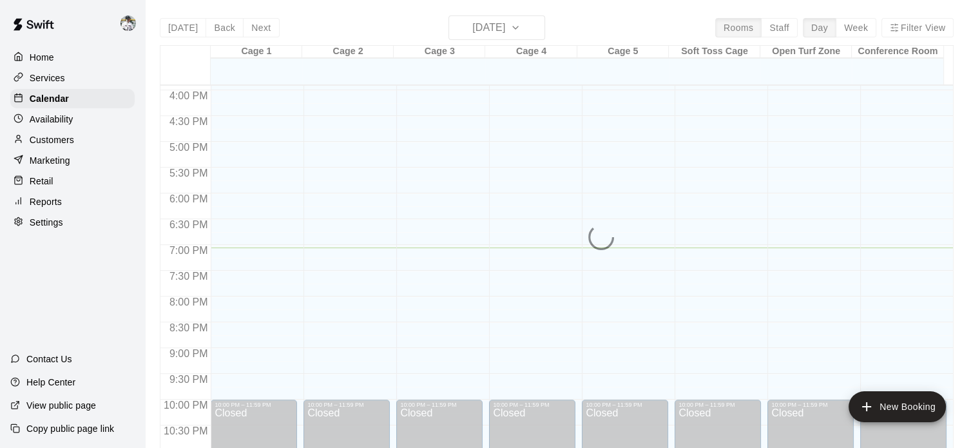 The image size is (980, 448). Describe the element at coordinates (72, 78) in the screenshot. I see `a: Services` at that location.